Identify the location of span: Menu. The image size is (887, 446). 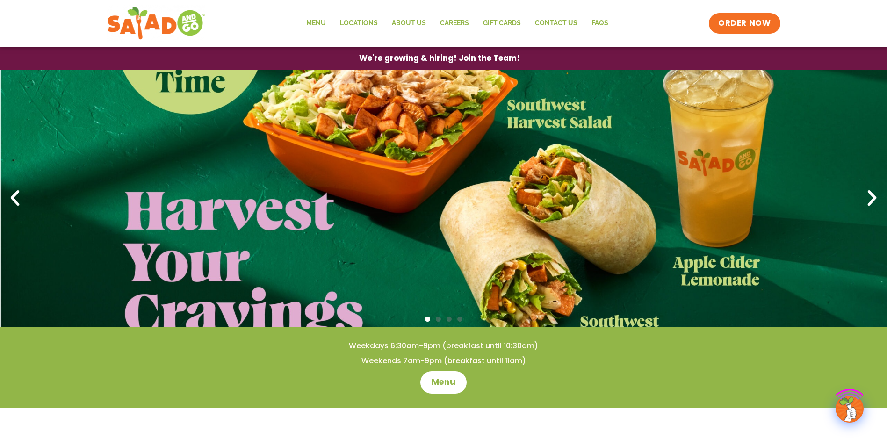
(443, 383).